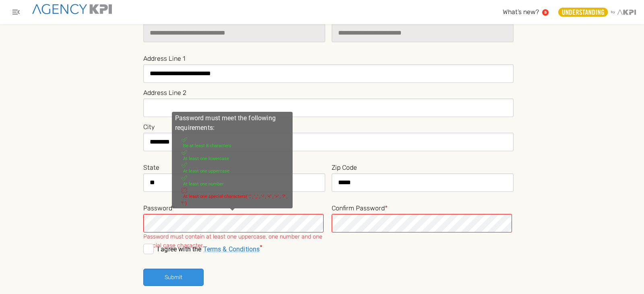 Image resolution: width=644 pixels, height=294 pixels. What do you see at coordinates (207, 145) in the screenshot?
I see `span: Be at least 8 characters` at bounding box center [207, 145].